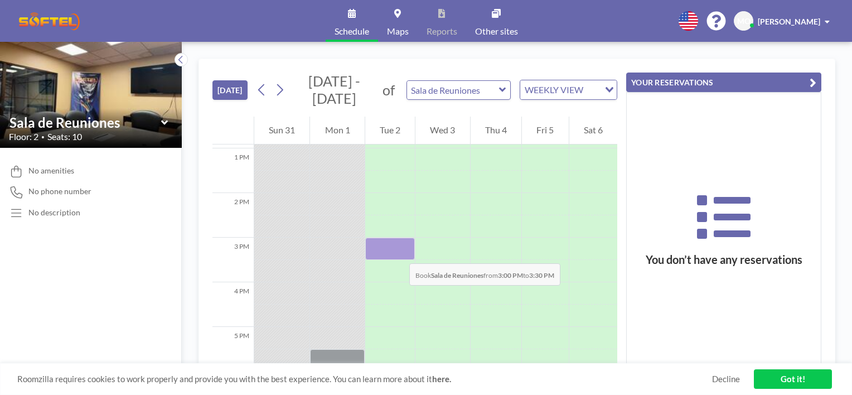  What do you see at coordinates (593, 130) in the screenshot?
I see `div: Sat 6` at bounding box center [593, 130].